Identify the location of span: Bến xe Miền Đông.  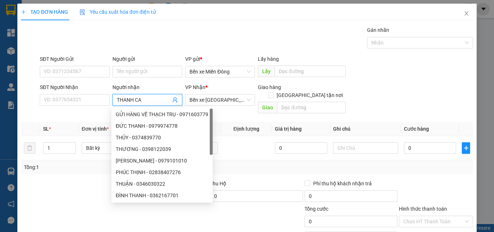
(220, 72).